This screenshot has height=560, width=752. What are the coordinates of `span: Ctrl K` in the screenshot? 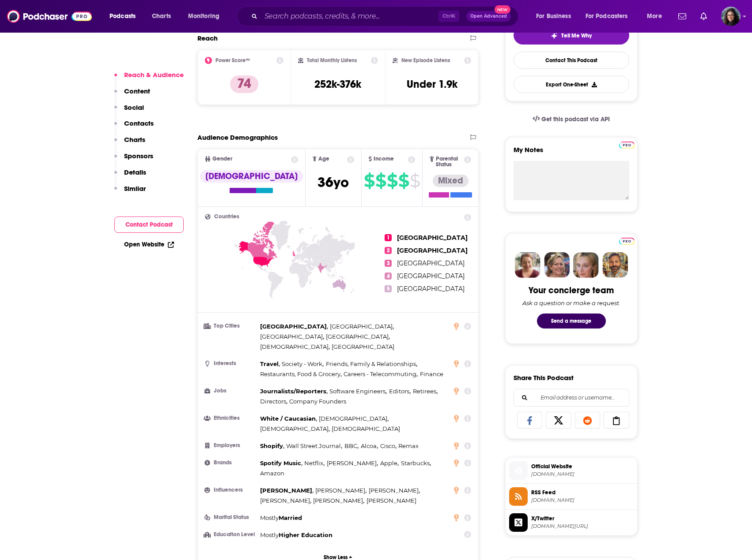 It's located at (449, 17).